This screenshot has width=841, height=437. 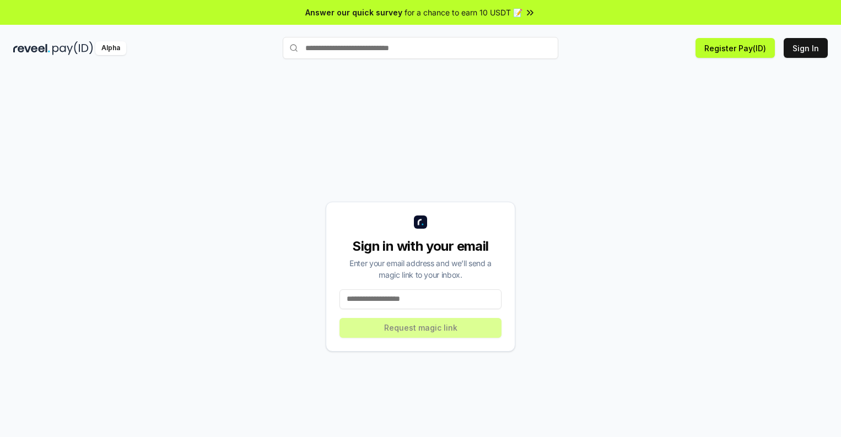 I want to click on img: logo_small, so click(x=421, y=222).